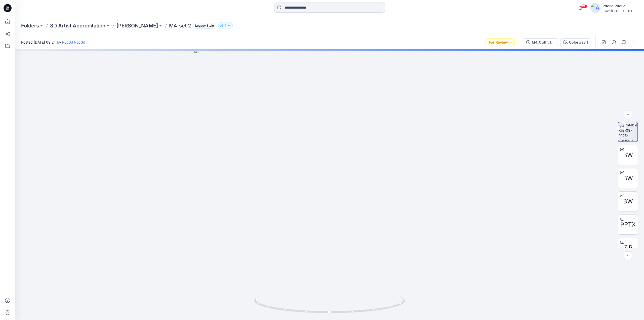 The width and height of the screenshot is (644, 320). What do you see at coordinates (78, 25) in the screenshot?
I see `a: 3D Artist Accreditation` at bounding box center [78, 25].